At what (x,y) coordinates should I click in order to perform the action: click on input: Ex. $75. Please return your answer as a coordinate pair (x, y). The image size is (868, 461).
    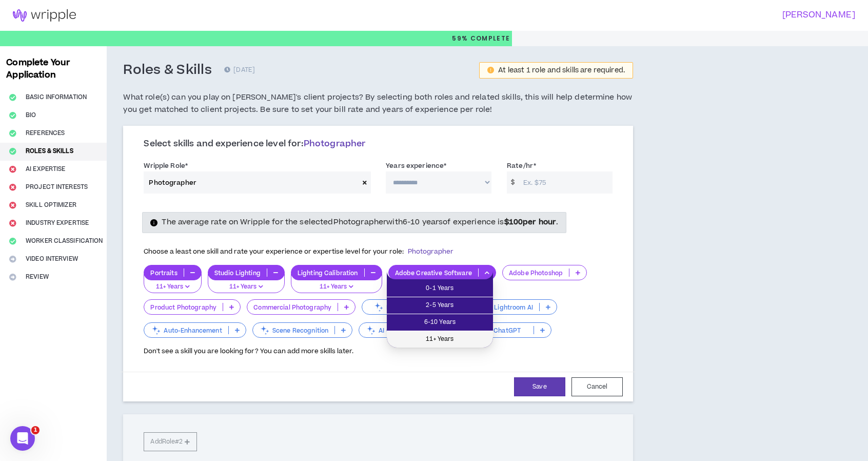
    Looking at the image, I should click on (565, 182).